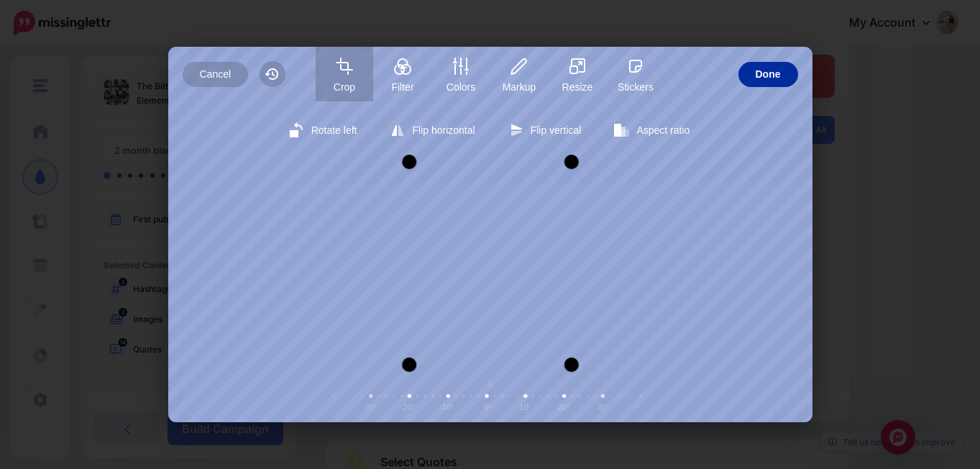 The height and width of the screenshot is (469, 980). Describe the element at coordinates (216, 74) in the screenshot. I see `span: Cancel` at that location.